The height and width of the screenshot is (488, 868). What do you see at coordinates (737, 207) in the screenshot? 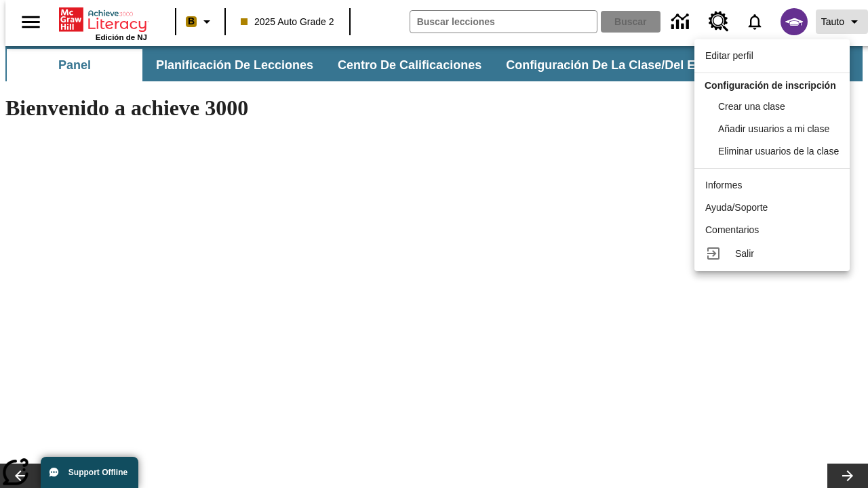
I see `span: Ayuda/Soporte` at bounding box center [737, 207].